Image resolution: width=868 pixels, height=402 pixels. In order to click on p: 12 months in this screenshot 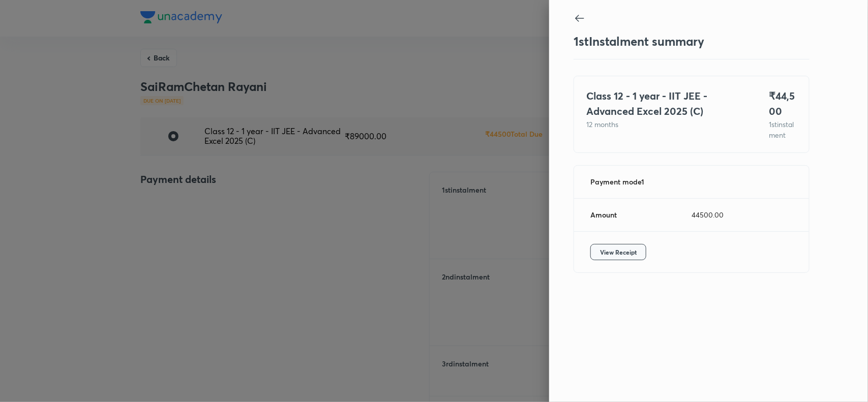, I will do `click(665, 124)`.